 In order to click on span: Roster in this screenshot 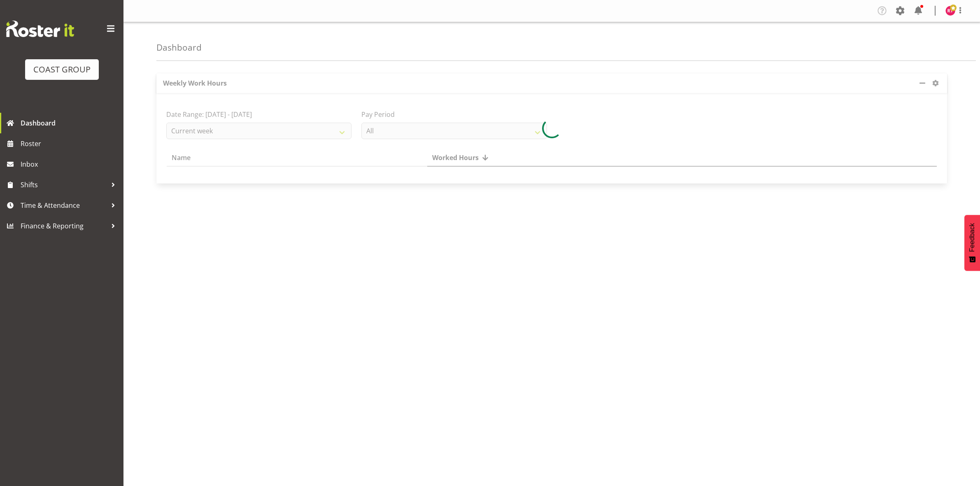, I will do `click(70, 144)`.